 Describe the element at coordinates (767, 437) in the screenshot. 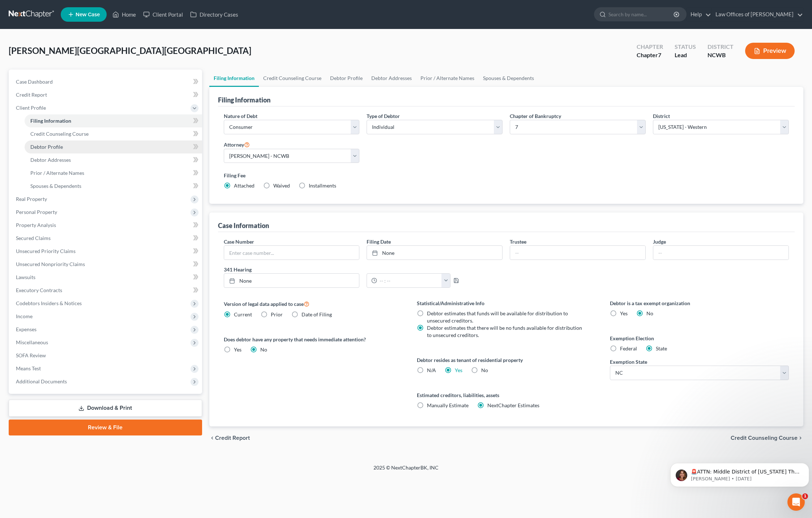

I see `button: Credit Counseling Course chevron_right` at that location.